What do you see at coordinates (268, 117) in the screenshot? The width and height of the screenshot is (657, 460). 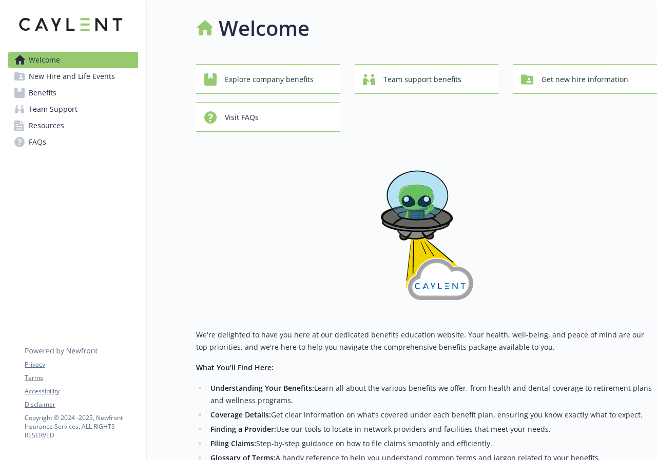 I see `button: Visit FAQs` at bounding box center [268, 117].